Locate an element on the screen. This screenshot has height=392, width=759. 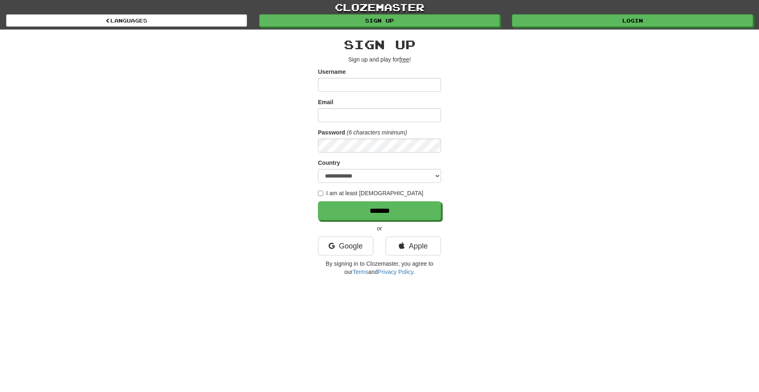
a: Terms is located at coordinates (360, 272).